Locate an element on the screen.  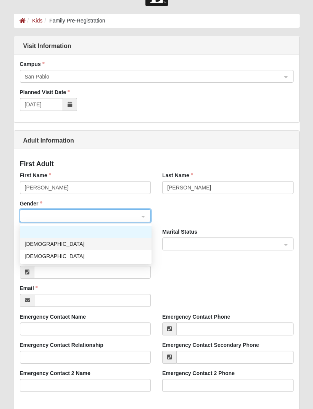
label: Marital Status is located at coordinates (180, 232).